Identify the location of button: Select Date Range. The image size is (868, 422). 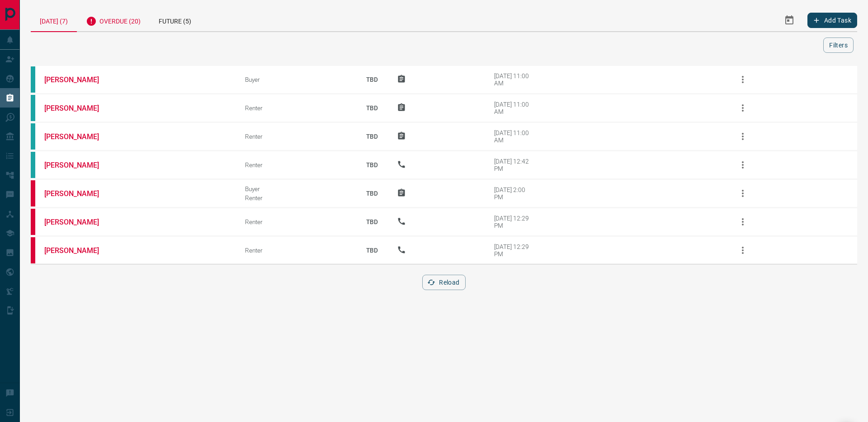
(790, 20).